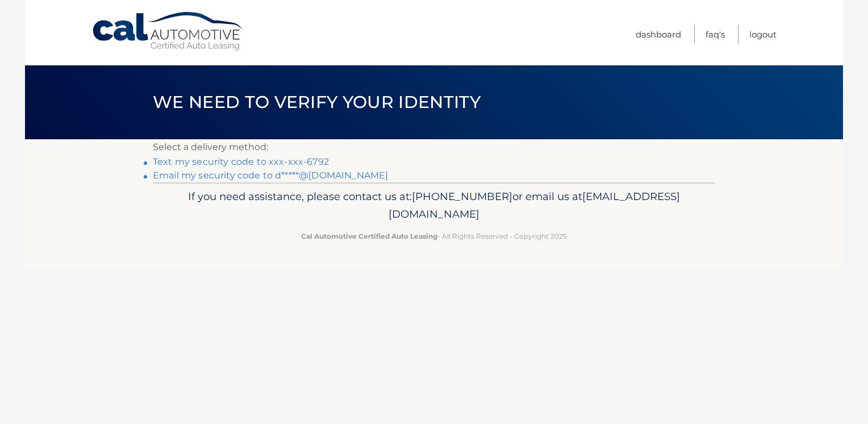 Image resolution: width=868 pixels, height=424 pixels. What do you see at coordinates (658, 34) in the screenshot?
I see `a: Dashboard` at bounding box center [658, 34].